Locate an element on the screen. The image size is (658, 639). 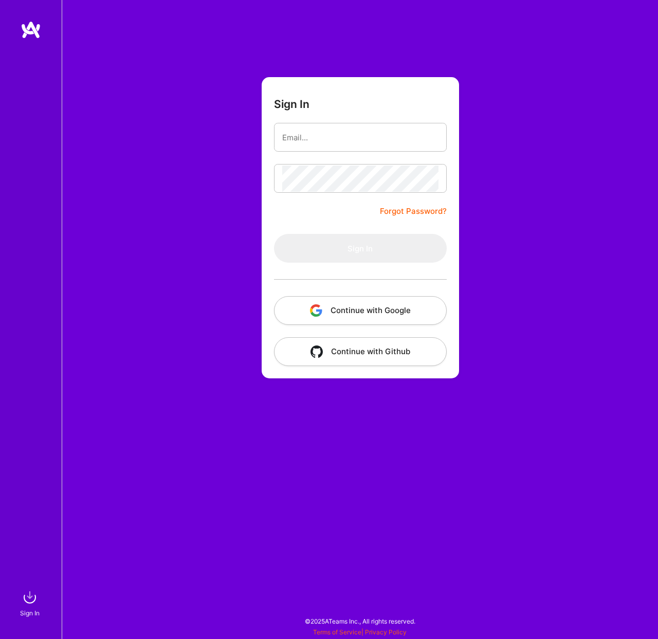
button: Sign In is located at coordinates (360, 248).